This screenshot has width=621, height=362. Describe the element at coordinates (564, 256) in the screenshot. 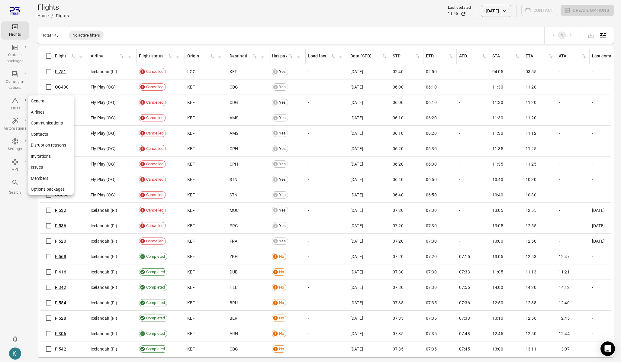

I see `span: 12:47` at that location.